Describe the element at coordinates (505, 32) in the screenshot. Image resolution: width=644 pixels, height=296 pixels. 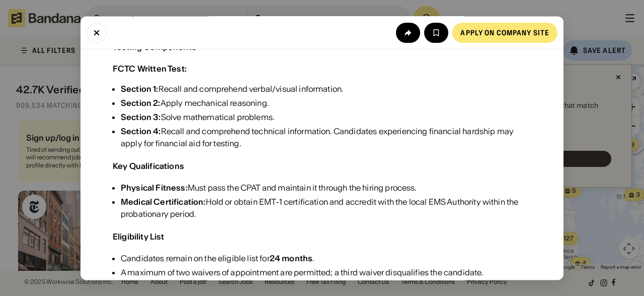
I see `div: Apply on company site` at that location.